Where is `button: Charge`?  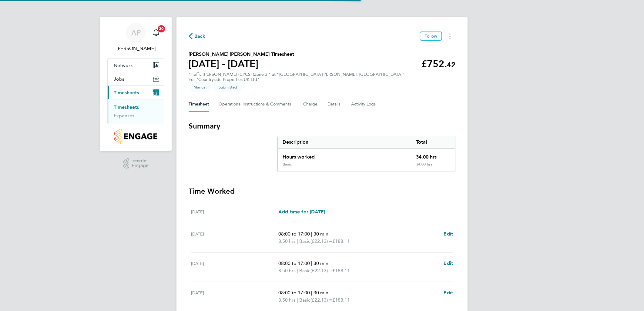 button: Charge is located at coordinates (311, 104).